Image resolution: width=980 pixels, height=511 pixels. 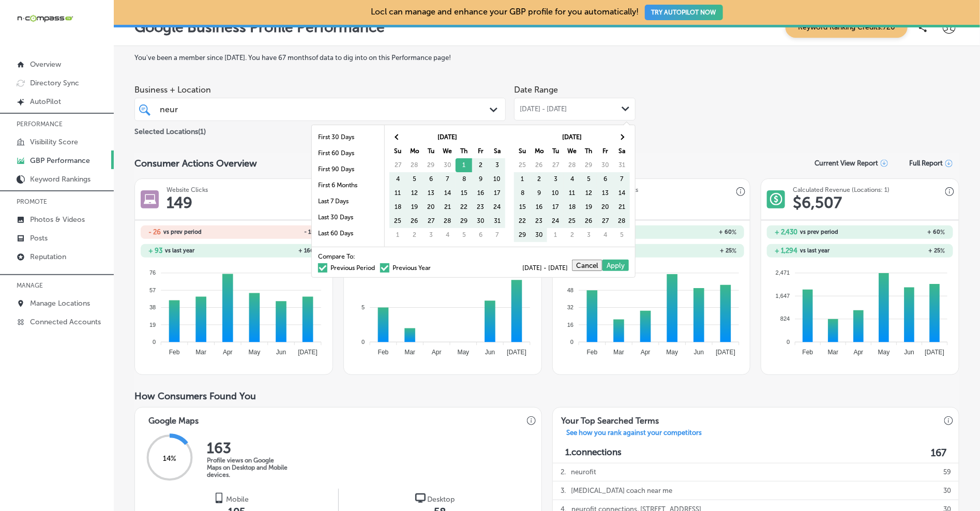 I want to click on td: 3, so click(x=556, y=179).